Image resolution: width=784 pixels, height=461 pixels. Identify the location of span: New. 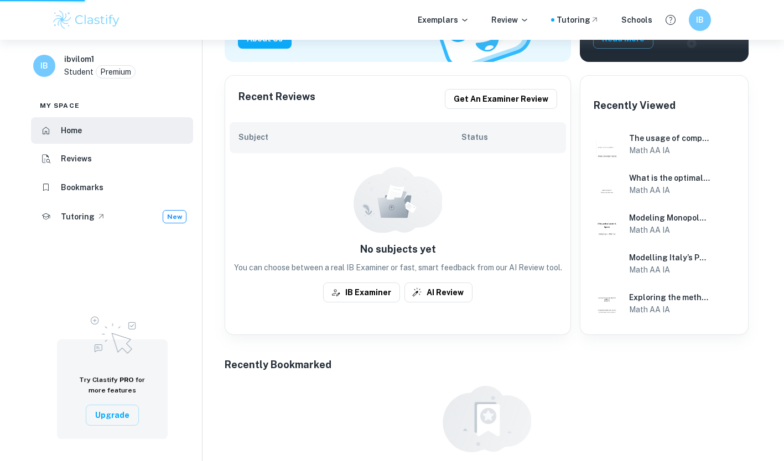
(174, 217).